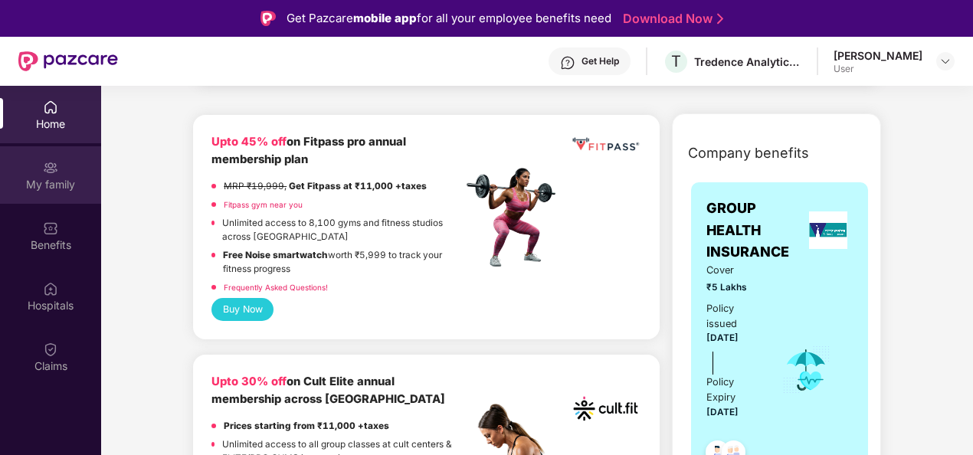  Describe the element at coordinates (249, 382) in the screenshot. I see `b: Upto 30% off` at that location.